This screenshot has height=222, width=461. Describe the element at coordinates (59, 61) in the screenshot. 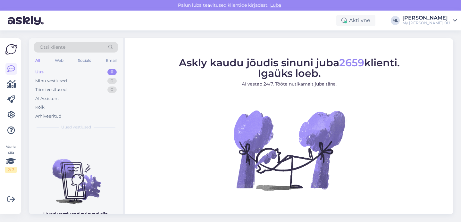

I see `div: Web` at that location.